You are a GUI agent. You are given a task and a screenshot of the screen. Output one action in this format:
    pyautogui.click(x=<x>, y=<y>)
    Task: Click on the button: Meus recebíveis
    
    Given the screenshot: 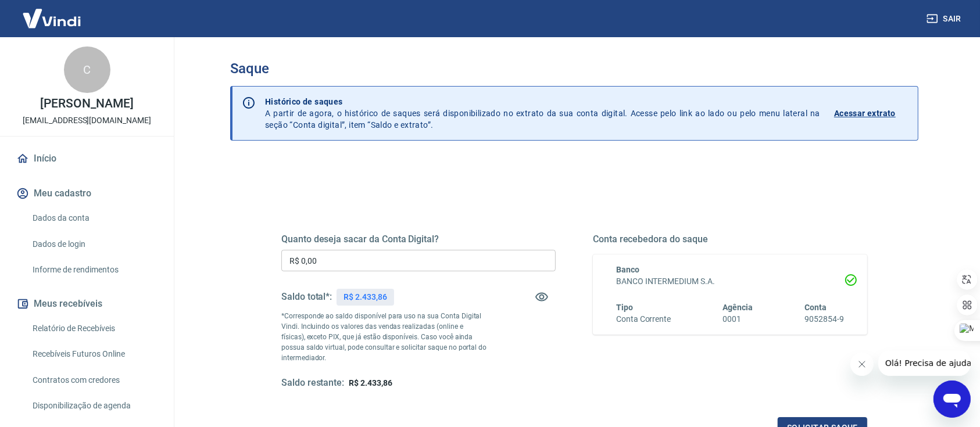 What is the action you would take?
    pyautogui.click(x=87, y=304)
    